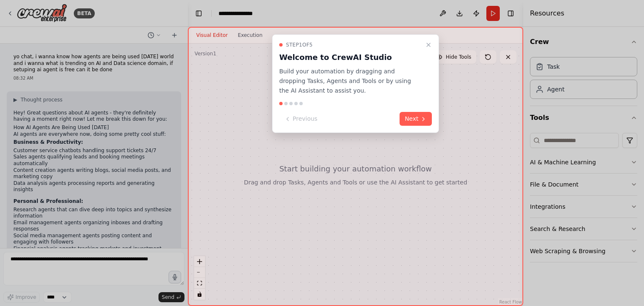 The height and width of the screenshot is (306, 644). What do you see at coordinates (429, 45) in the screenshot?
I see `button: Close walkthrough` at bounding box center [429, 45].